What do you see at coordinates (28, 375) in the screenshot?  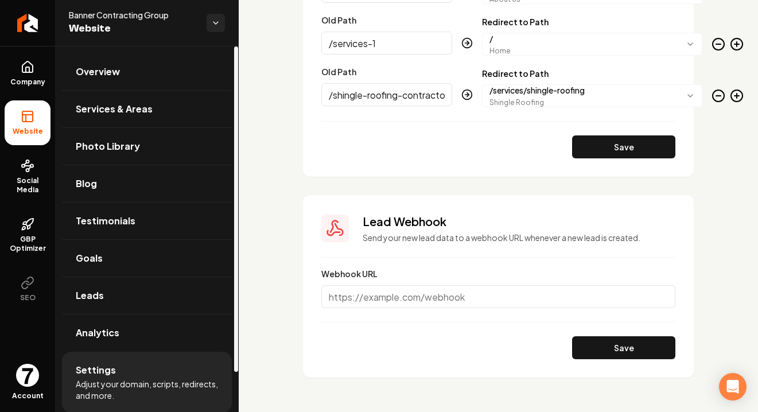 I see `button: Open user button` at bounding box center [28, 375].